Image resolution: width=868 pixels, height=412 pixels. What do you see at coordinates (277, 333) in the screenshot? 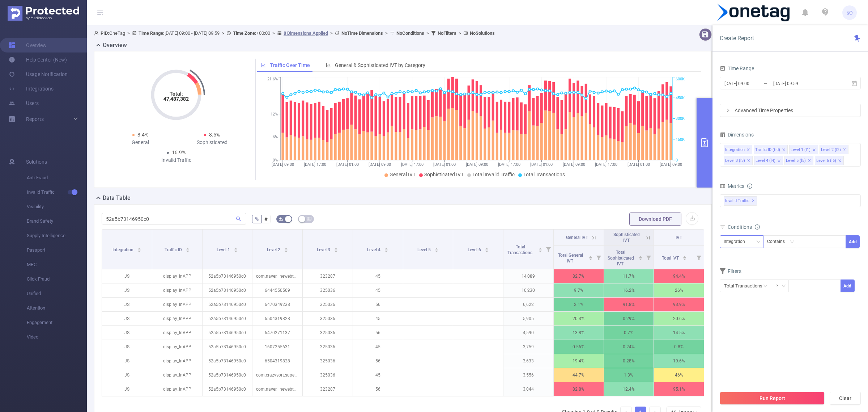
I see `p: 6470271137` at bounding box center [277, 333].